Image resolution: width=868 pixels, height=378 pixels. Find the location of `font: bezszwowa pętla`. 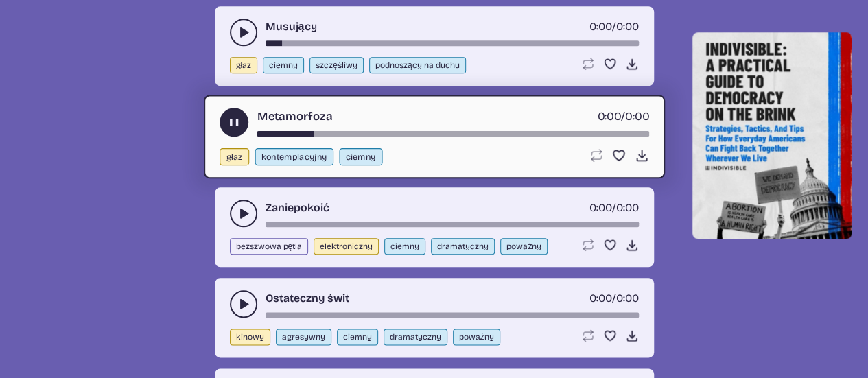

font: bezszwowa pętla is located at coordinates (269, 247).